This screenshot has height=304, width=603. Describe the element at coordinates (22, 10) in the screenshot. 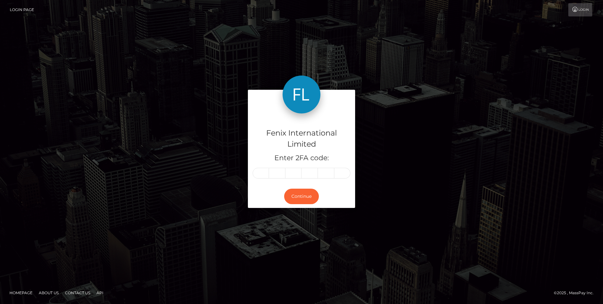

I see `a: Login Page` at that location.